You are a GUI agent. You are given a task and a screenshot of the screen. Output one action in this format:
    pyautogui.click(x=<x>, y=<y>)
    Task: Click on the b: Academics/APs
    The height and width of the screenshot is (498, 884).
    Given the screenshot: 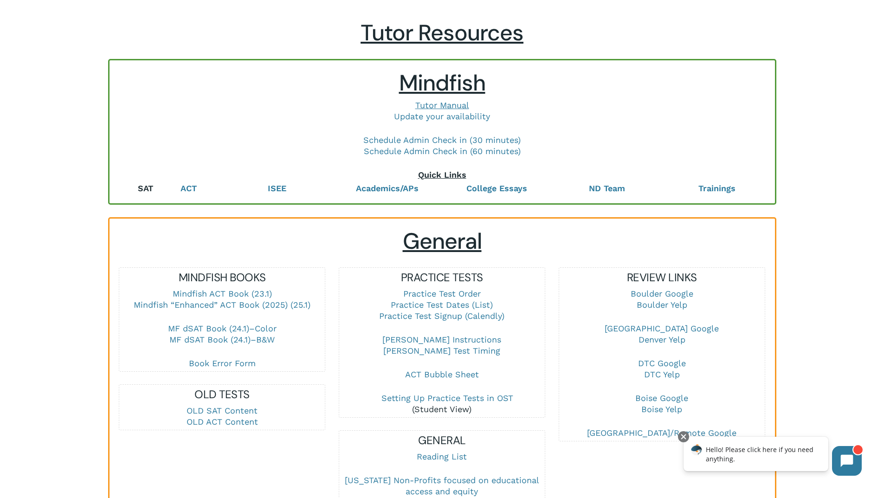 What is the action you would take?
    pyautogui.click(x=387, y=188)
    